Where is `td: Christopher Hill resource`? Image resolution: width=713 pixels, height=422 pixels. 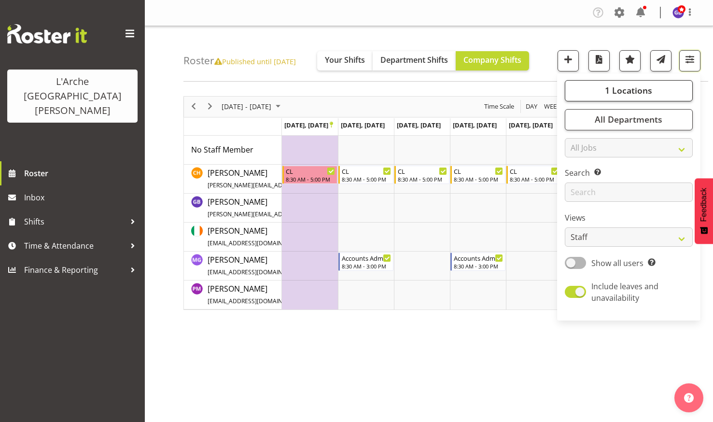 td: Christopher Hill resource is located at coordinates (233, 179).